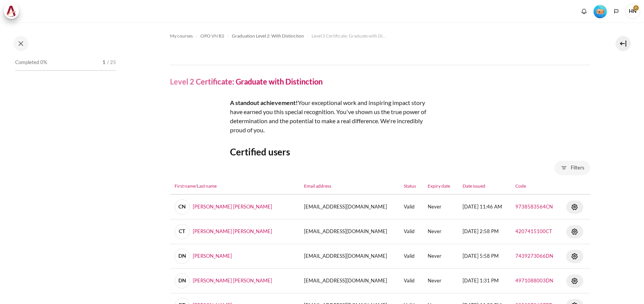  Describe the element at coordinates (616, 11) in the screenshot. I see `button: Languages` at that location.